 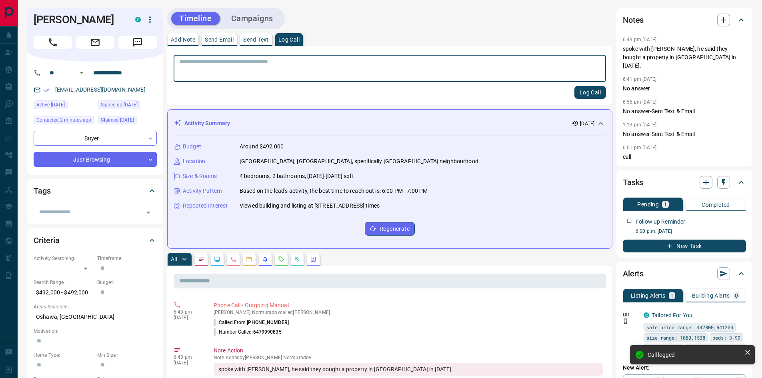 I want to click on h2: Alerts, so click(x=633, y=273).